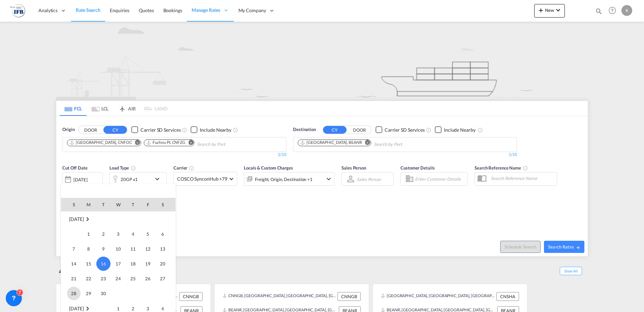 The height and width of the screenshot is (312, 644). I want to click on td: Sunday September 28 2025, so click(71, 293).